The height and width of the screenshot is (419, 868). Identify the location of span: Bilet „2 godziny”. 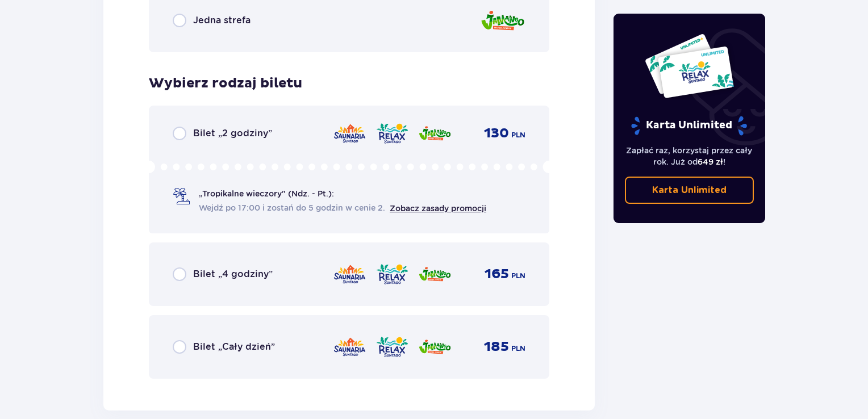
(232, 133).